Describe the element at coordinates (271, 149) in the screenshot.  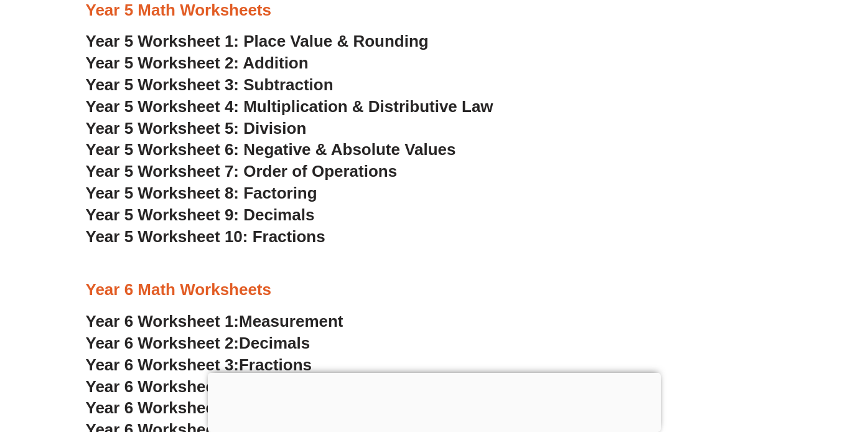
I see `a: Year 5 Worksheet 6: Negative & Absolute Values` at that location.